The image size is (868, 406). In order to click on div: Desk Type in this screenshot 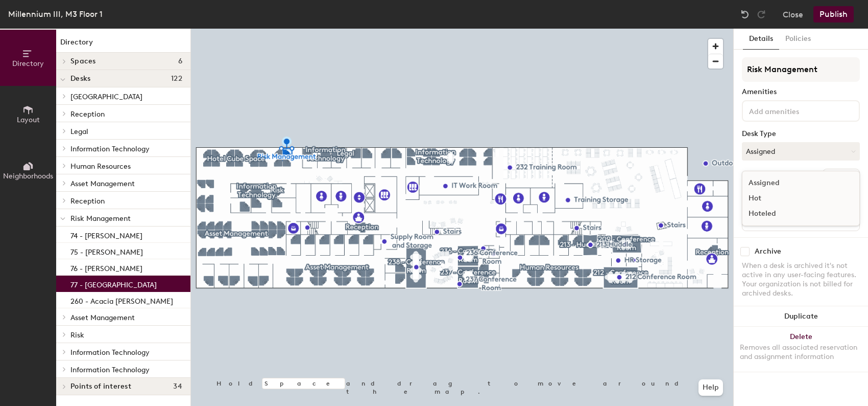, I will do `click(801, 134)`.